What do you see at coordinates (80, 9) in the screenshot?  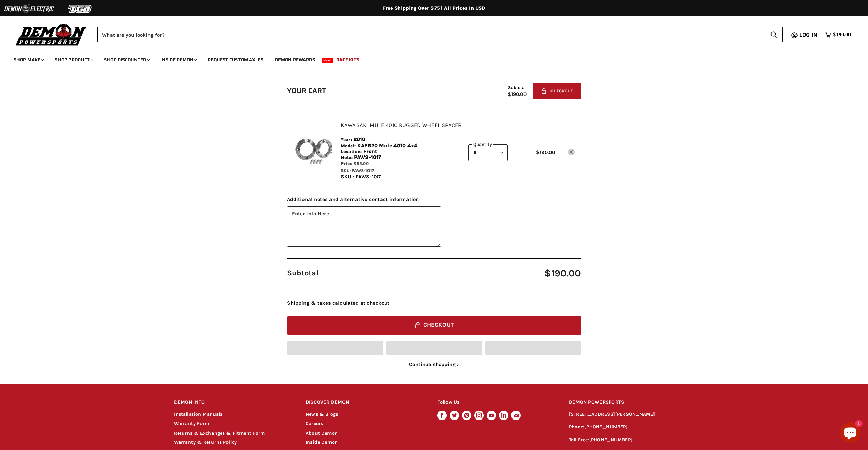 I see `img: TGB Logo 2` at bounding box center [80, 9].